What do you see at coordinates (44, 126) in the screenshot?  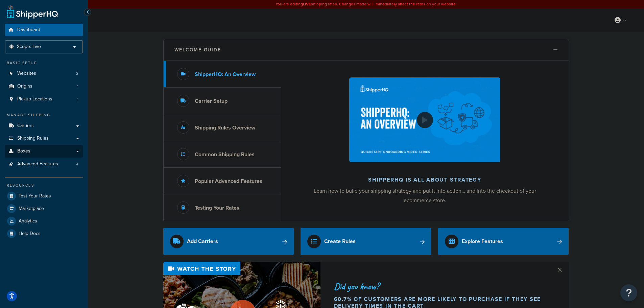 I see `li: Carriers` at bounding box center [44, 126].